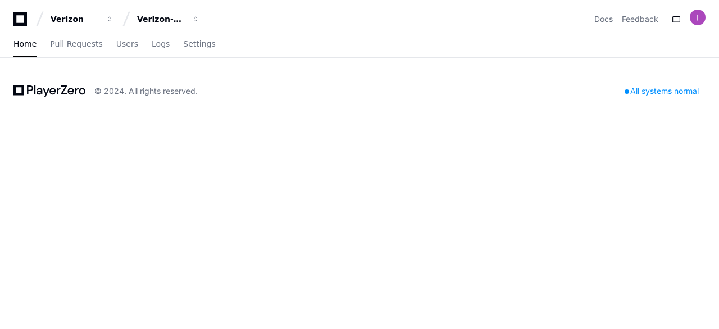 This screenshot has width=719, height=329. What do you see at coordinates (76, 44) in the screenshot?
I see `a: Pull Requests` at bounding box center [76, 44].